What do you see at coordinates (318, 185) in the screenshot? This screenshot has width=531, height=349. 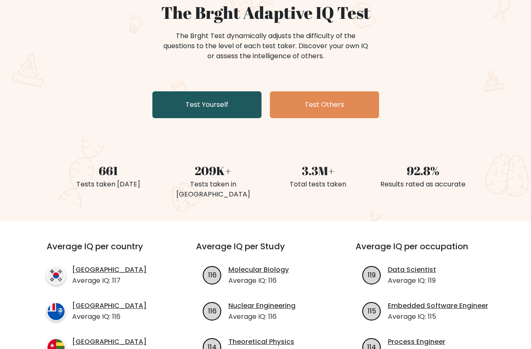 I see `div: Total tests taken` at bounding box center [318, 185].